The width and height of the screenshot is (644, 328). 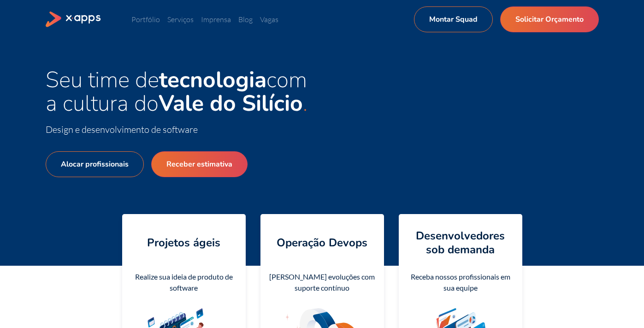 What do you see at coordinates (231, 103) in the screenshot?
I see `strong: Vale do Silício` at bounding box center [231, 103].